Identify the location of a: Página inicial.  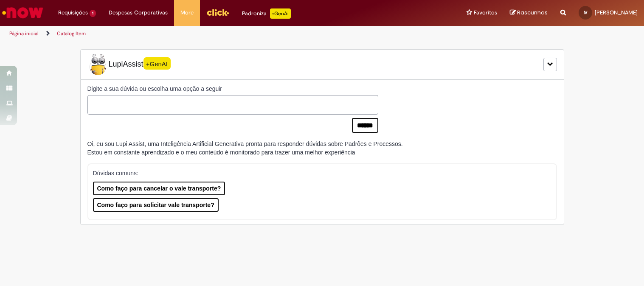
(24, 34).